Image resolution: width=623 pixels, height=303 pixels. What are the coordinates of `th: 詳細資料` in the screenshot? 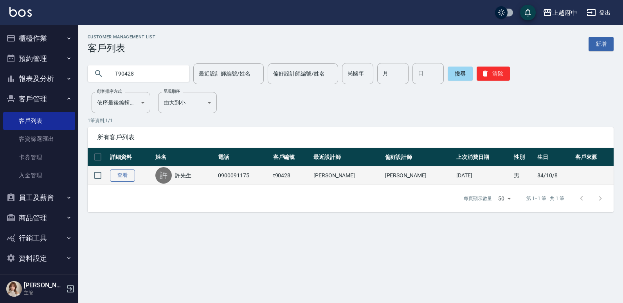 It's located at (131, 157).